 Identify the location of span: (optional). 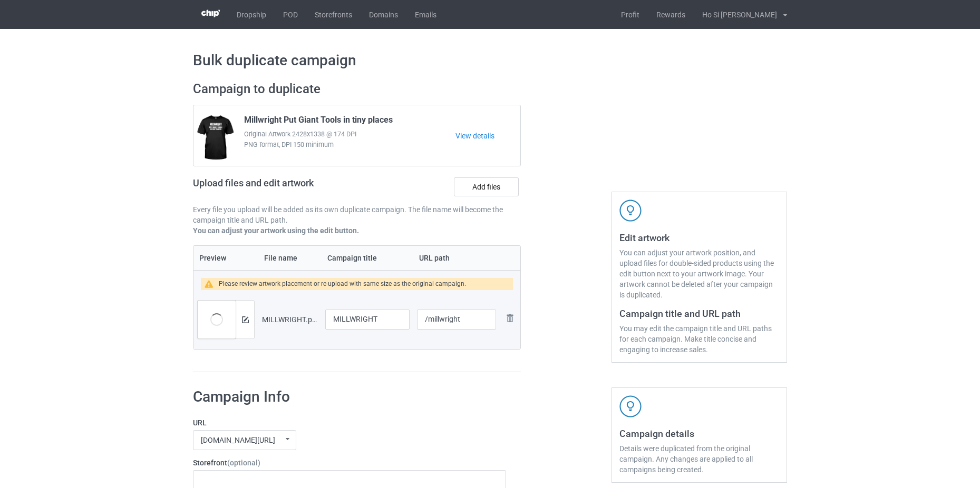
(243, 463).